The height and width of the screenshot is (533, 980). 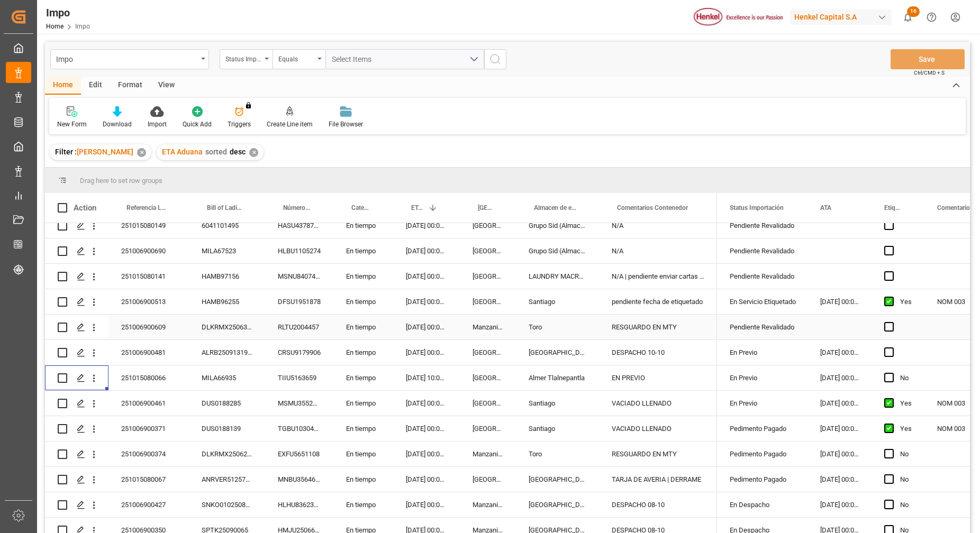 What do you see at coordinates (906, 302) in the screenshot?
I see `div: Yes` at bounding box center [906, 302].